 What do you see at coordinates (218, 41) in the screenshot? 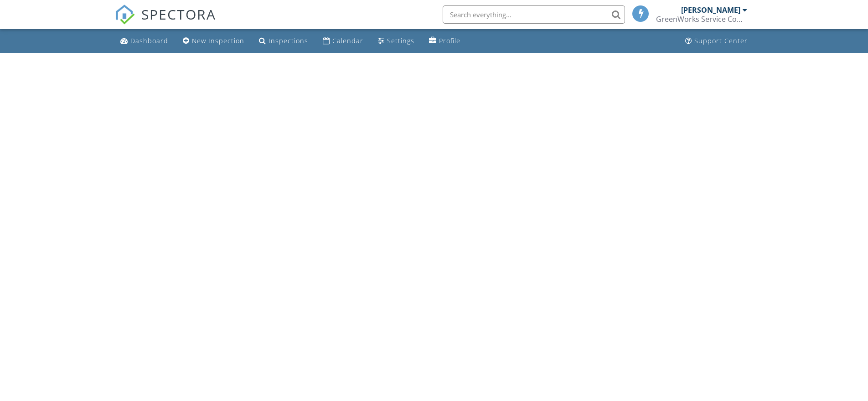
I see `div: New Inspection` at bounding box center [218, 41].